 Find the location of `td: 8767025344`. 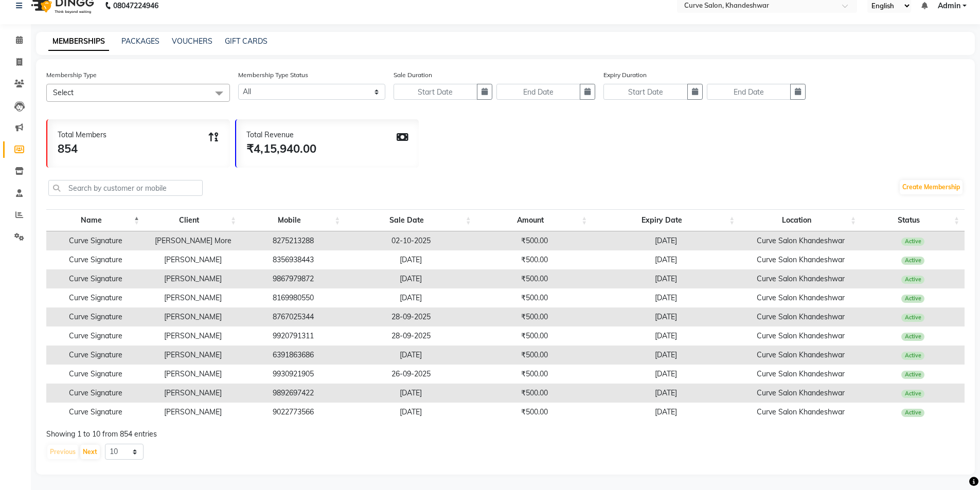

td: 8767025344 is located at coordinates (293, 317).